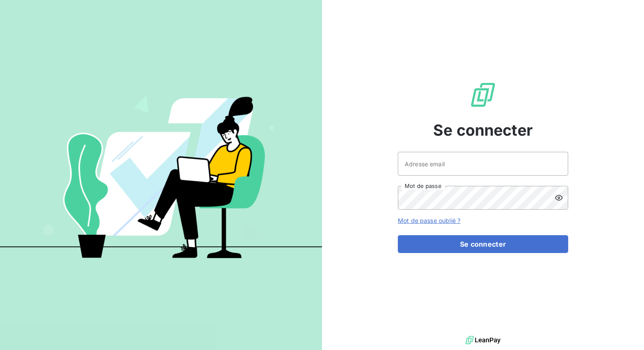 The height and width of the screenshot is (350, 644). Describe the element at coordinates (429, 220) in the screenshot. I see `a: Mot de passe oublié ?` at that location.